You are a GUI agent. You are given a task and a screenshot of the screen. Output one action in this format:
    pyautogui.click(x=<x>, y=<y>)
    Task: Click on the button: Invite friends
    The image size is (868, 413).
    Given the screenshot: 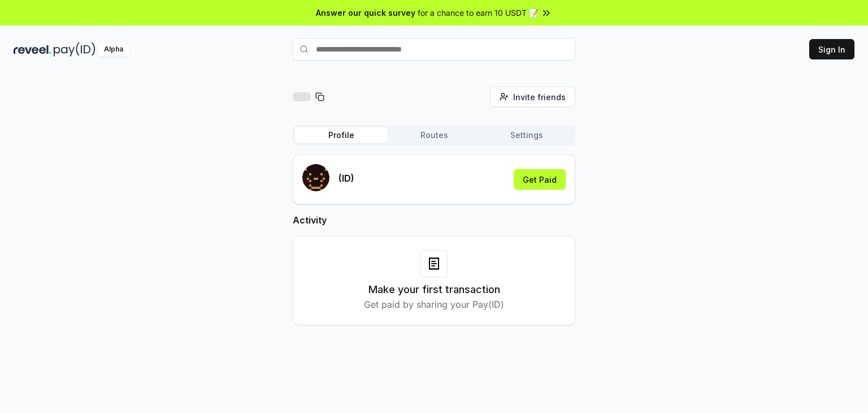 What is the action you would take?
    pyautogui.click(x=532, y=97)
    